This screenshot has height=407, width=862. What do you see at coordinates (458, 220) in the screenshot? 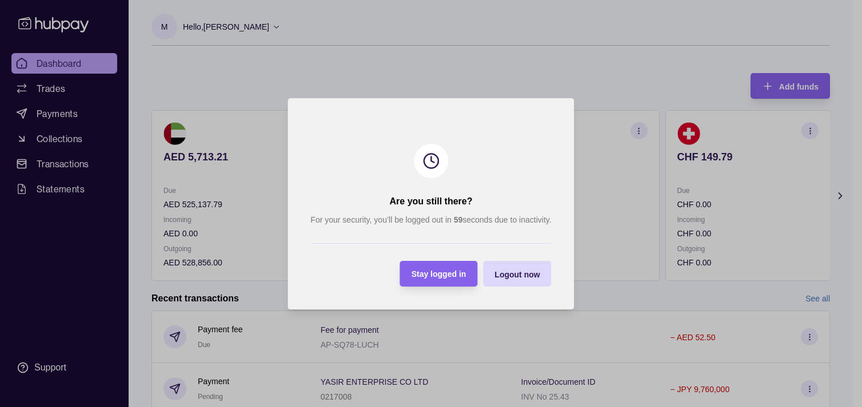
I see `strong: 59` at bounding box center [458, 220].